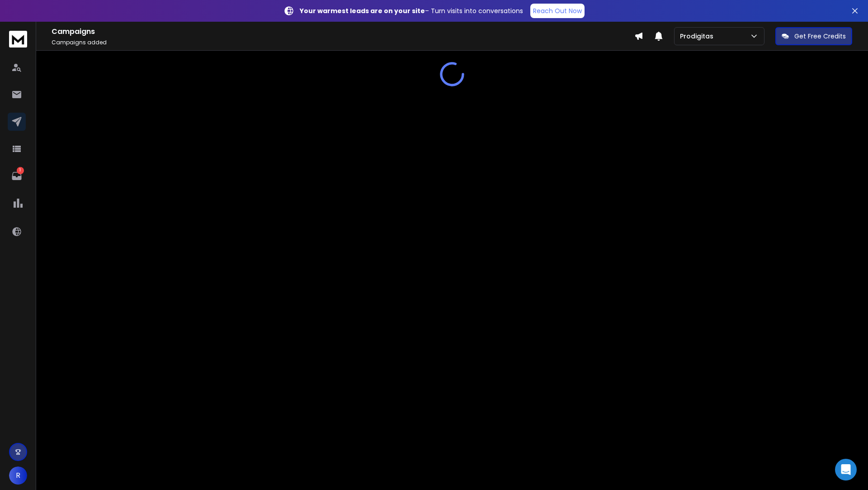 Image resolution: width=868 pixels, height=490 pixels. Describe the element at coordinates (18, 475) in the screenshot. I see `span: R` at that location.